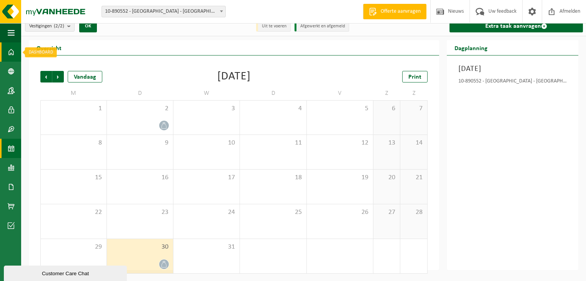  What do you see at coordinates (387, 212) in the screenshot?
I see `span: 27` at bounding box center [387, 212].